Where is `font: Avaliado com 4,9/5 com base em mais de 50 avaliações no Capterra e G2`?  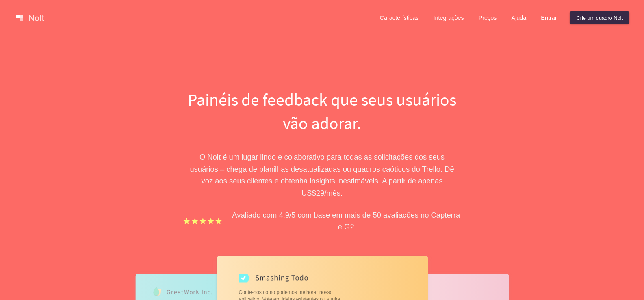
font: Avaliado com 4,9/5 com base em mais de 50 avaliações no Capterra e G2 is located at coordinates (346, 221).